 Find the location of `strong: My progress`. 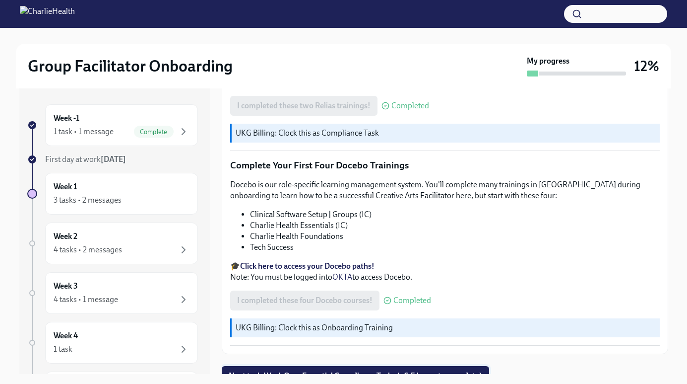

strong: My progress is located at coordinates (548, 61).